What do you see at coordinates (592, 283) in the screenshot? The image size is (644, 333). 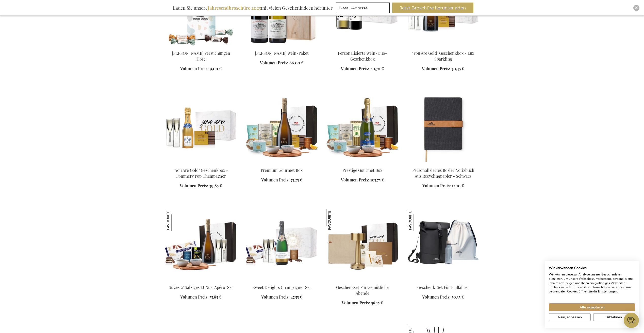 I see `p: Wir können diese zur Analyse unserer Besucherdaten platzieren, um unsere Webseite zu verbessern, ...` at bounding box center [592, 283].